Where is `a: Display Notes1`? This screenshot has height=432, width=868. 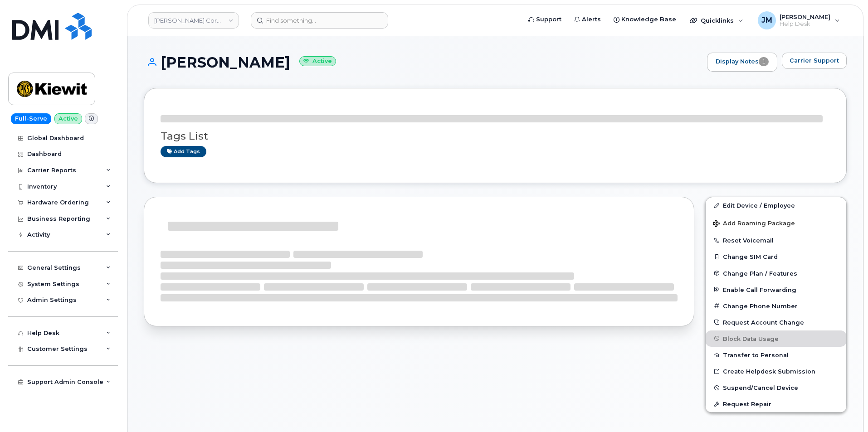
a: Display Notes1 is located at coordinates (742, 62).